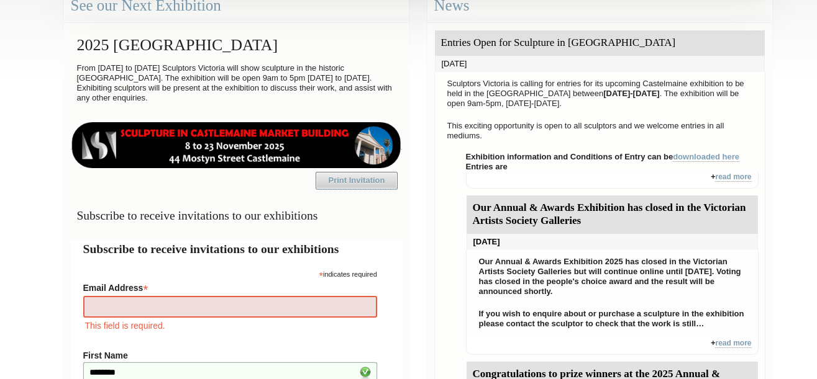 The image size is (817, 379). I want to click on label: First Name, so click(230, 356).